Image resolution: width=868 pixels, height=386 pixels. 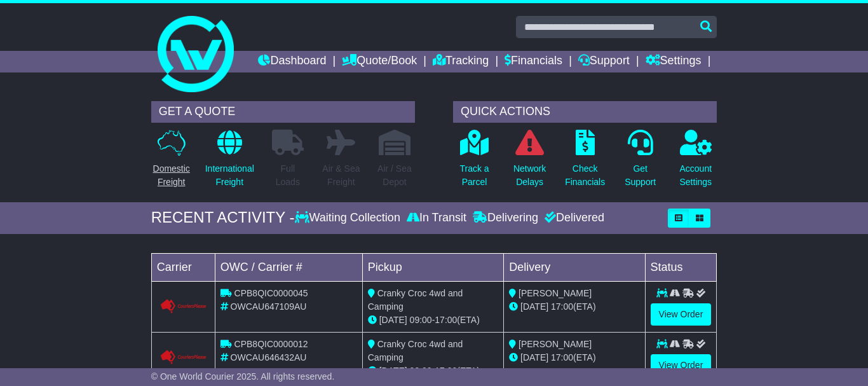 What do you see at coordinates (640, 162) in the screenshot?
I see `a: GetSupport` at bounding box center [640, 162].